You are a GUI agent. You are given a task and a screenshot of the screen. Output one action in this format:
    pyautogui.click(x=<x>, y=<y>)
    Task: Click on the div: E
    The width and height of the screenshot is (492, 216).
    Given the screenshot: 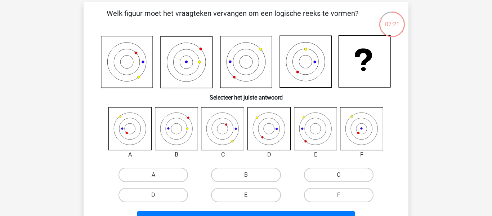 What is the action you would take?
    pyautogui.click(x=315, y=154)
    